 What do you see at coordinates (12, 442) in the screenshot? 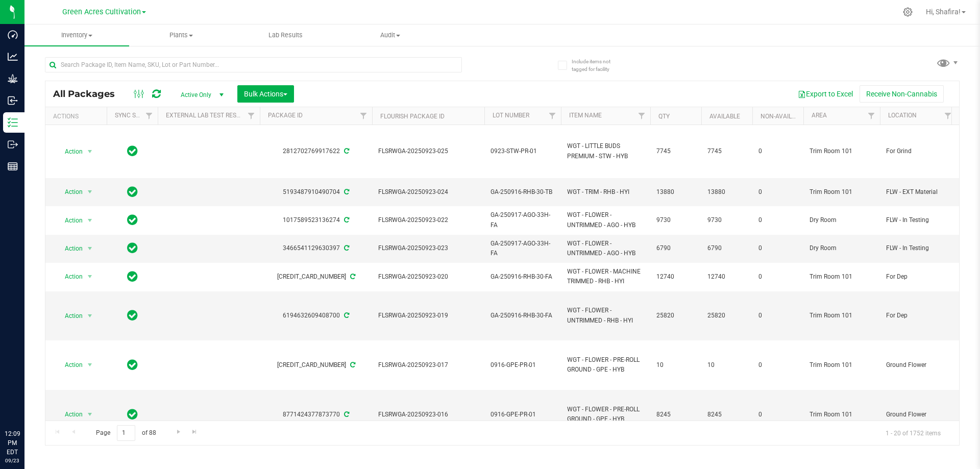
I see `p: 12:09 PM EDT` at bounding box center [12, 442].